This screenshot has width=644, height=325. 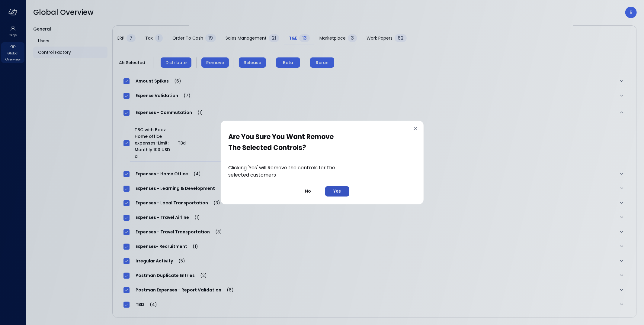 I want to click on button: Yes, so click(x=338, y=192).